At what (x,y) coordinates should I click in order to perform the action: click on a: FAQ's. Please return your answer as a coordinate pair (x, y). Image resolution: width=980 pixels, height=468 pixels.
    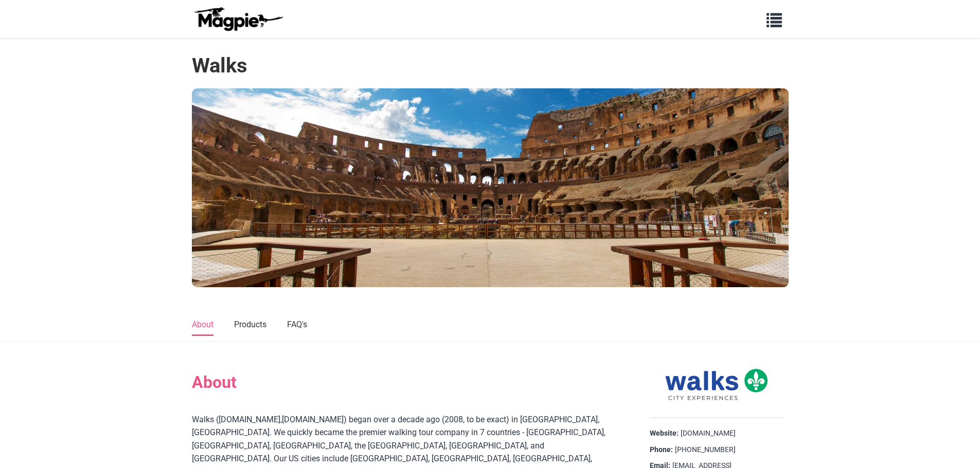
    Looking at the image, I should click on (297, 325).